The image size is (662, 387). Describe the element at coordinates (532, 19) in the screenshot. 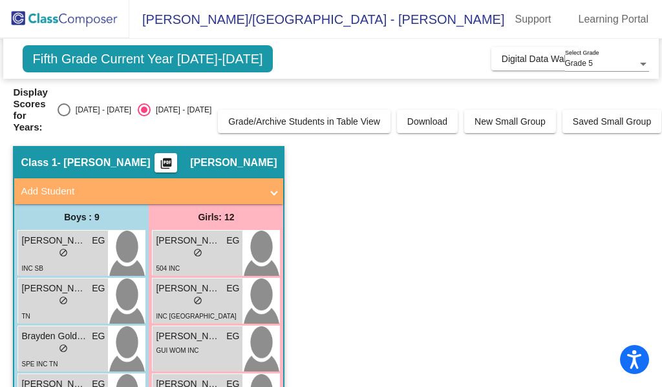

I see `a: Support` at that location.